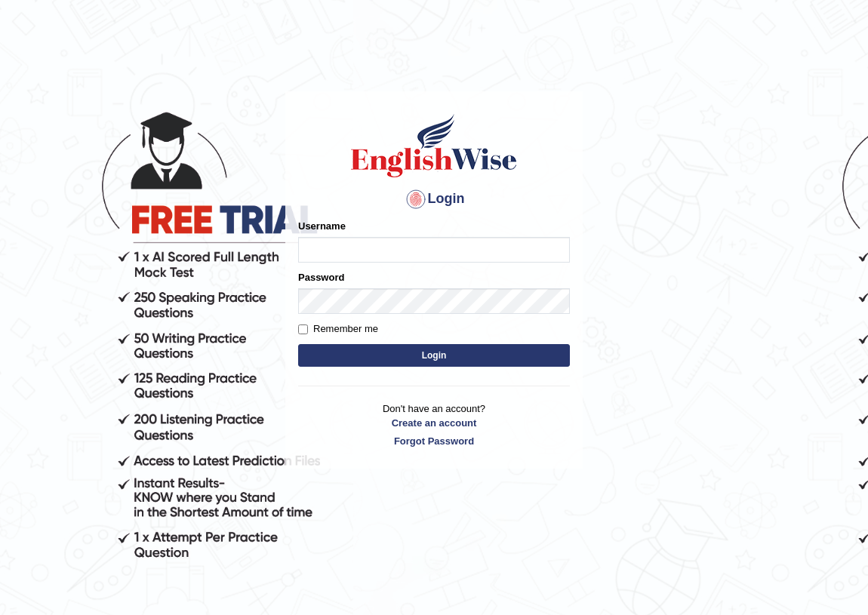  Describe the element at coordinates (434, 425) in the screenshot. I see `p: Don't have an account?` at that location.